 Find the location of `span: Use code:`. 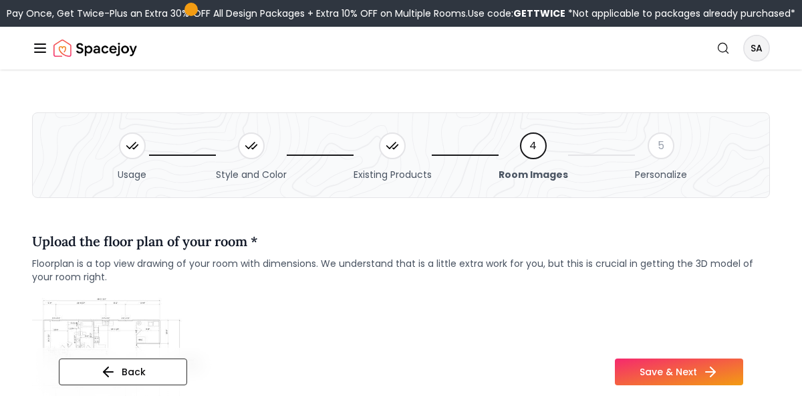

span: Use code: is located at coordinates (517, 13).